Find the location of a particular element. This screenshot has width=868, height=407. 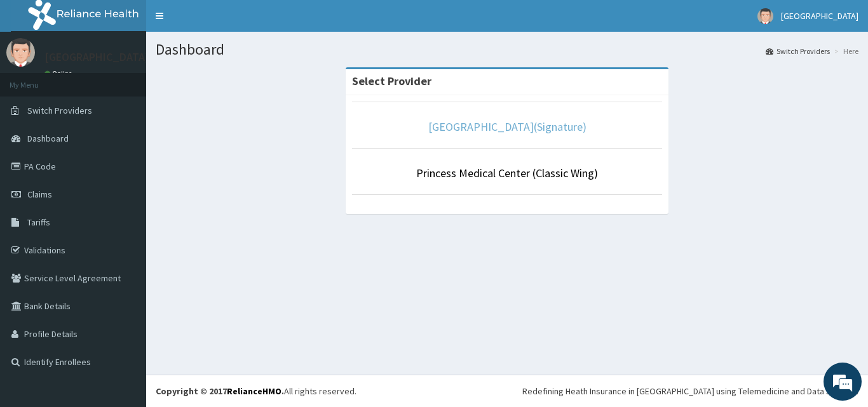

li: Here is located at coordinates (845, 51).